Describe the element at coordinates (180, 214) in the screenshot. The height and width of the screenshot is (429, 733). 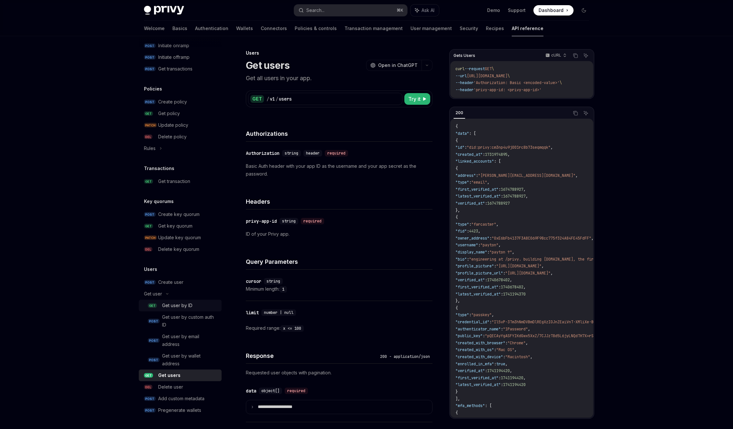
I see `a: POSTCreate key quorum` at that location.